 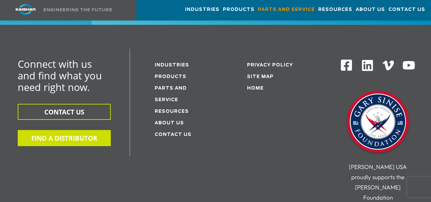 I want to click on img: Engineering the future, so click(x=78, y=10).